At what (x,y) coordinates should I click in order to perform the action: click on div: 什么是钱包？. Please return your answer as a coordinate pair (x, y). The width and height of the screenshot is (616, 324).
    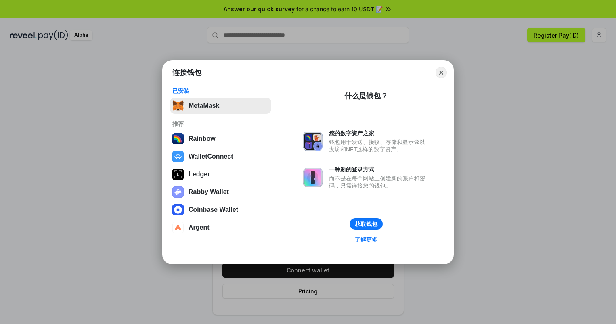
    Looking at the image, I should click on (366, 96).